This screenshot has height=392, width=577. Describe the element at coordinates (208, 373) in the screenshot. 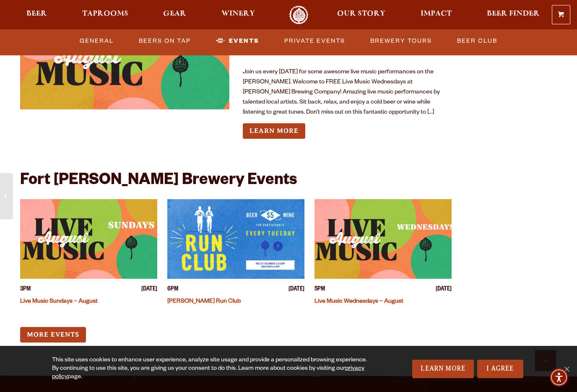

I see `a: privacy policy` at that location.